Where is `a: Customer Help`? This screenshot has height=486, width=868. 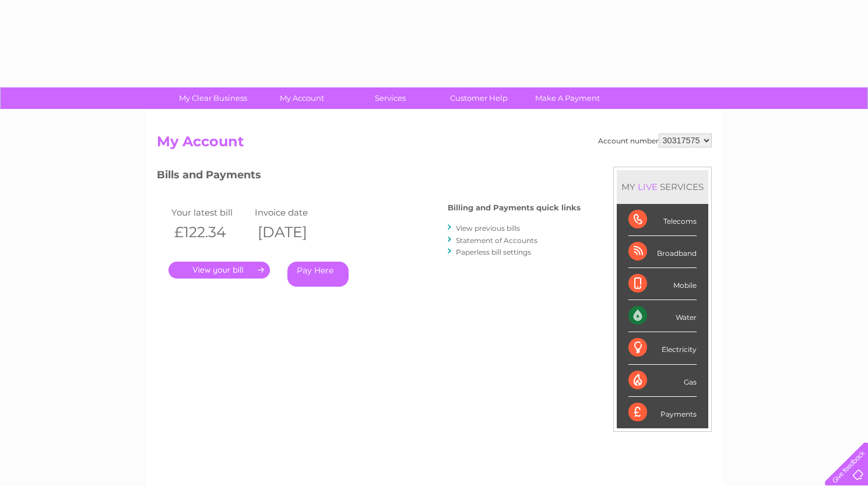 a: Customer Help is located at coordinates (479, 98).